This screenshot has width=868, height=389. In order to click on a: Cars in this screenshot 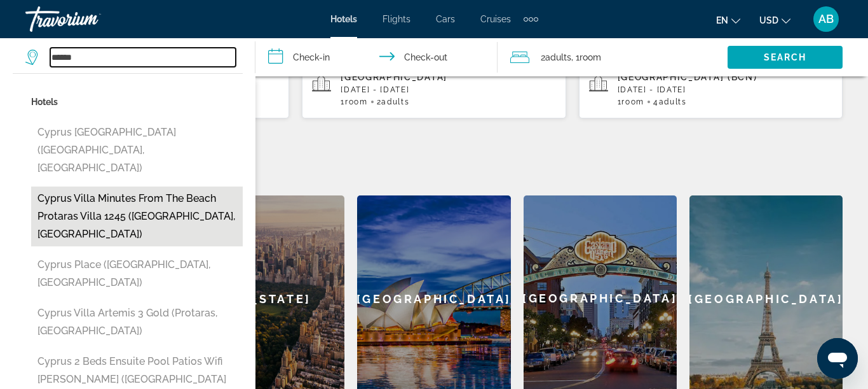, I will do `click(445, 19)`.